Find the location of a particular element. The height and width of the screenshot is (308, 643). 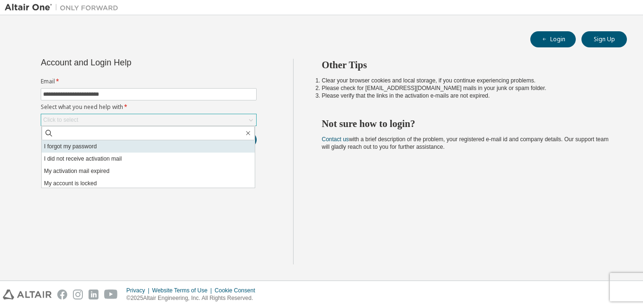

span: with a brief description of the problem, your registered e-mail id and company details. Our suppo... is located at coordinates (465, 143).